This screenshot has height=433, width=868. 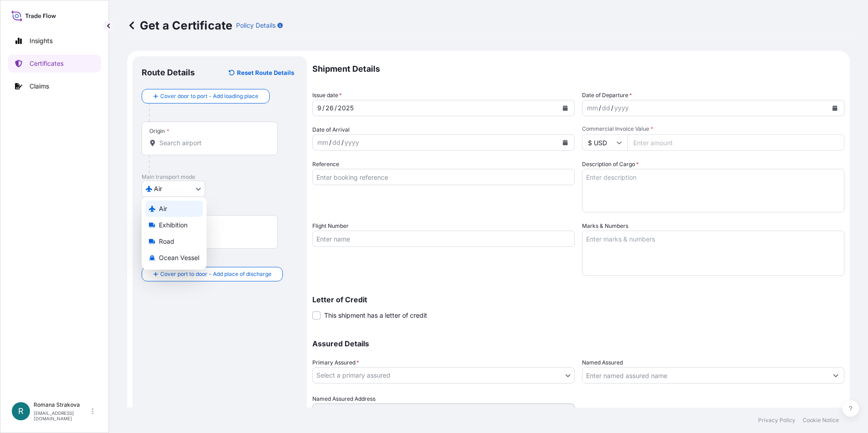 What do you see at coordinates (821, 421) in the screenshot?
I see `p: Cookie Notice` at bounding box center [821, 421].